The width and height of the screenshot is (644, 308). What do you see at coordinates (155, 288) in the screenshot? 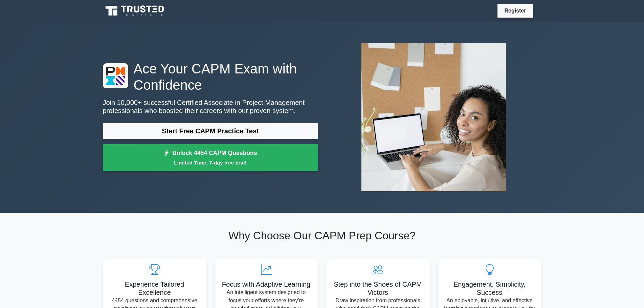
I see `h5: Experience Tailored Excellence` at bounding box center [155, 288].